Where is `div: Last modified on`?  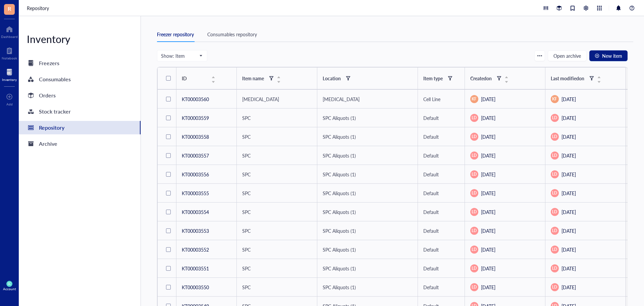 div: Last modified on is located at coordinates (567, 78).